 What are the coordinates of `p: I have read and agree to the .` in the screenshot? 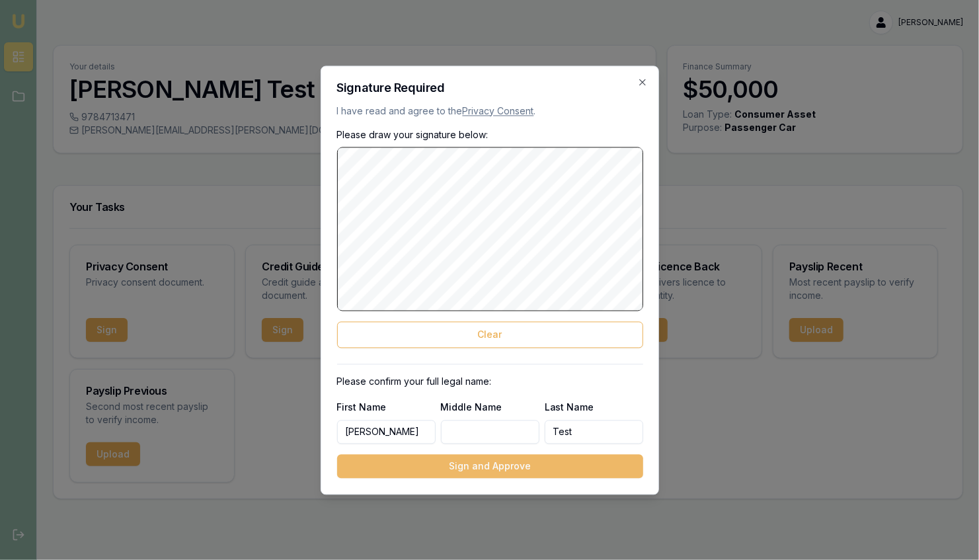 It's located at (490, 111).